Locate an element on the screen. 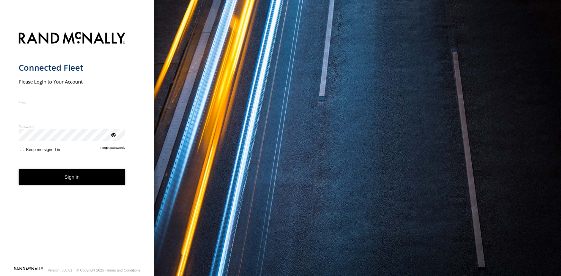 The image size is (561, 276). input: Keep me signed in is located at coordinates (22, 149).